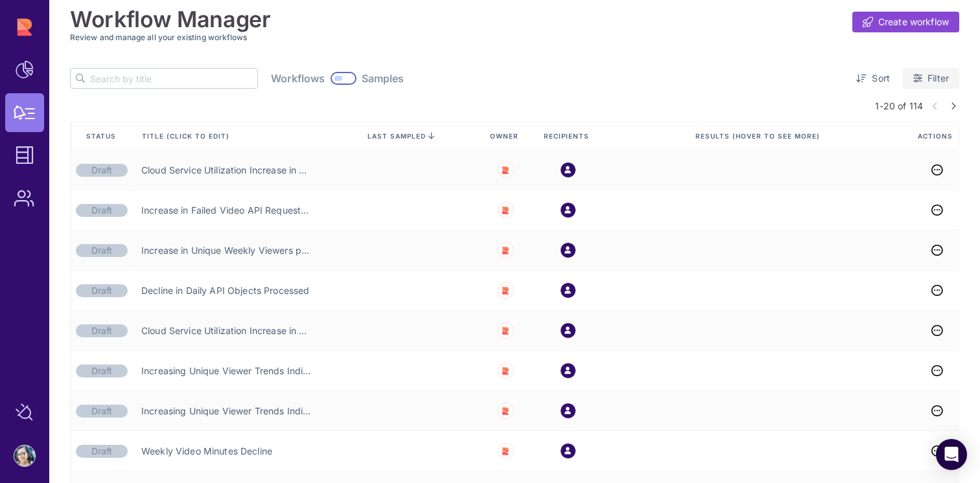 The height and width of the screenshot is (483, 980). I want to click on span: last sampled, so click(396, 136).